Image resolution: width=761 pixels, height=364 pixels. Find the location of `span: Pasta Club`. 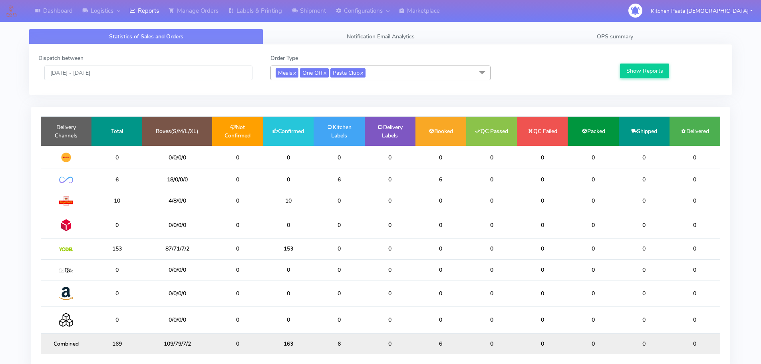

span: Pasta Club is located at coordinates (348, 73).